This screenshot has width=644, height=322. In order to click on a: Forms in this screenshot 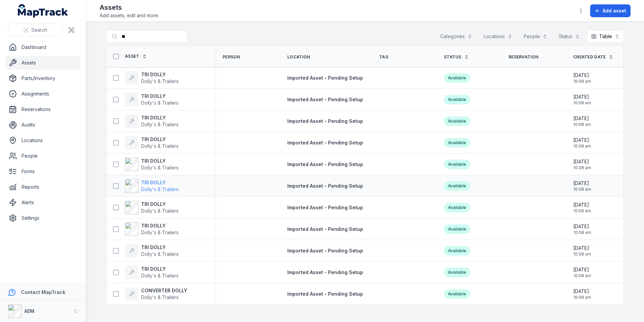, I will do `click(43, 172)`.